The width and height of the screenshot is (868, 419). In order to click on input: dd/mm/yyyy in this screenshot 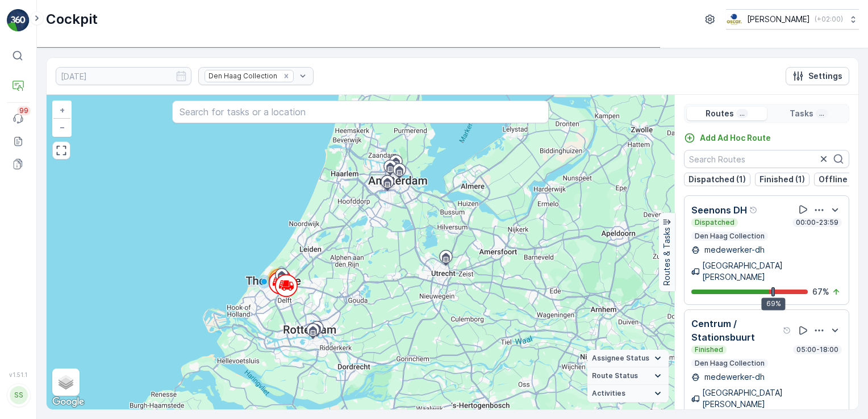, I will do `click(123, 76)`.